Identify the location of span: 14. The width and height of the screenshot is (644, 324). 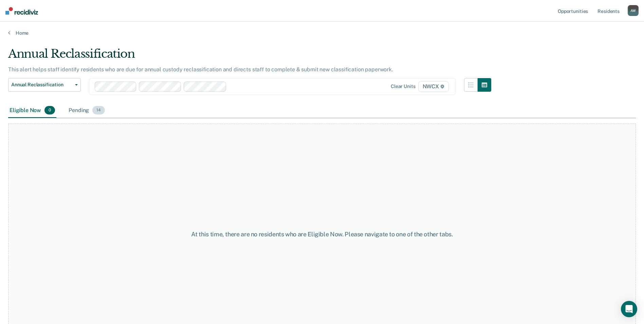
(98, 111).